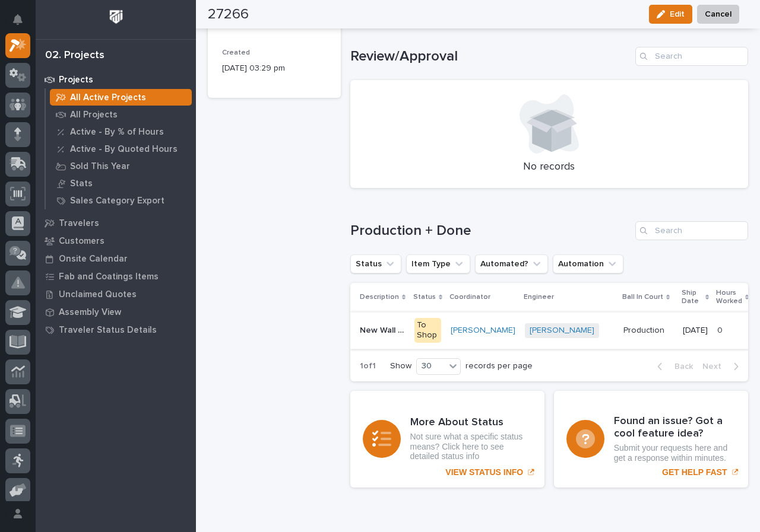  Describe the element at coordinates (448, 439) in the screenshot. I see `a: VIEW STATUS INFO` at that location.